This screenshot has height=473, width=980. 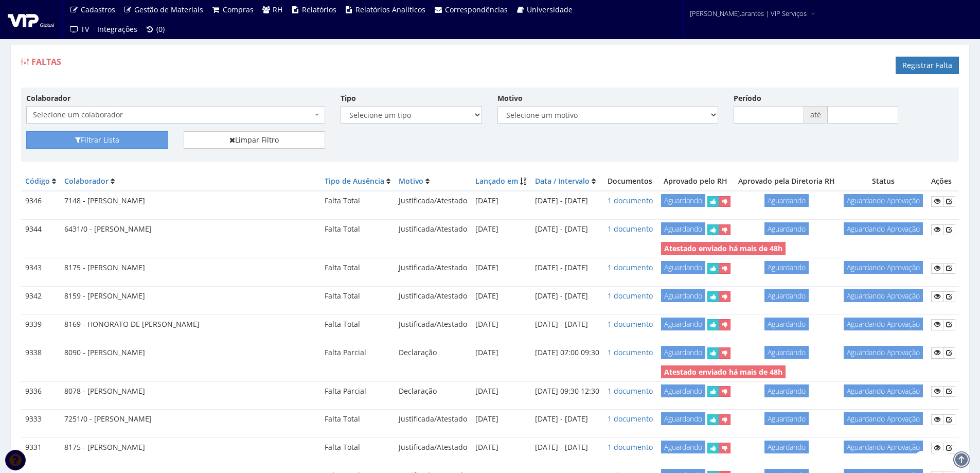 I want to click on label: Tipo, so click(x=348, y=98).